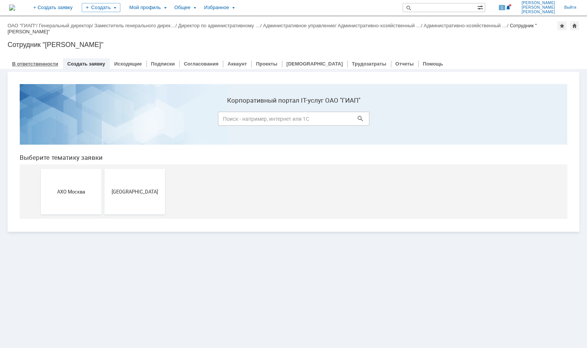  I want to click on div: Создать, so click(101, 8).